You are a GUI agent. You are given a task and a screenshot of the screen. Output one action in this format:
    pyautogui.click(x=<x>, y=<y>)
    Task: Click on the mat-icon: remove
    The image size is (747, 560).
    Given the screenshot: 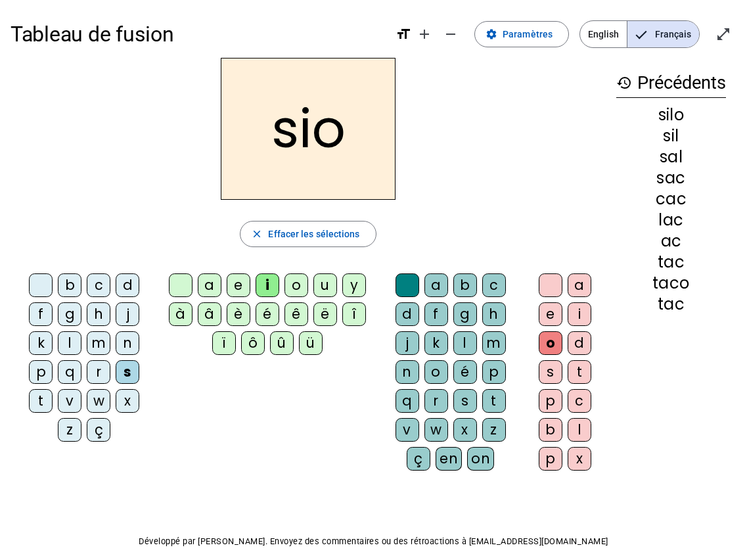 What is the action you would take?
    pyautogui.click(x=451, y=35)
    